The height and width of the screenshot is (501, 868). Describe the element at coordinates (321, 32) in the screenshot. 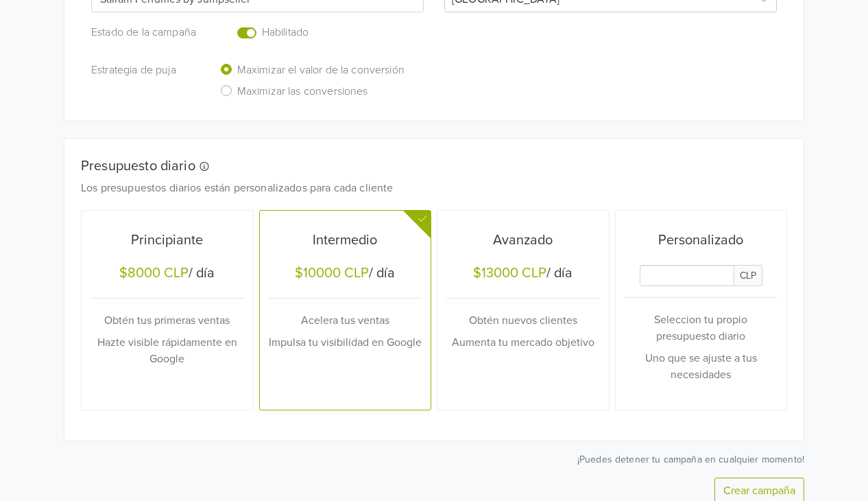

I see `h6: Habilitado` at that location.